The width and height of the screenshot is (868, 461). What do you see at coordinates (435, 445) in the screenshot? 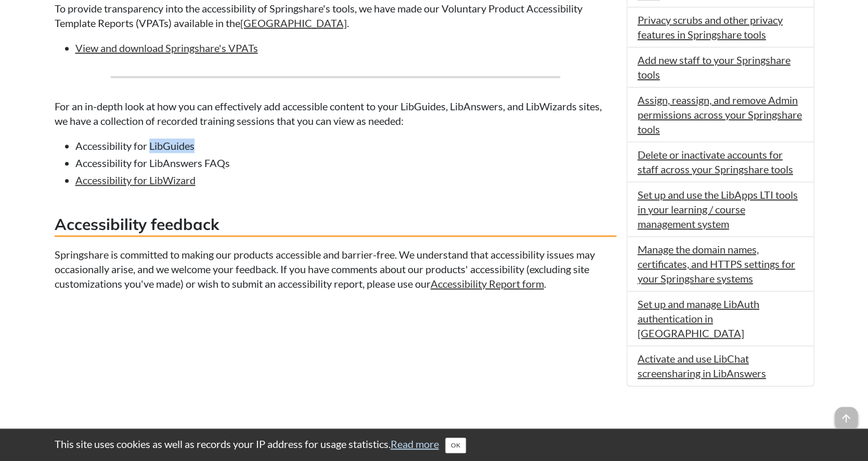
I see `div: This site uses cookies as well as records your IP address for usage statistics.` at bounding box center [435, 445].